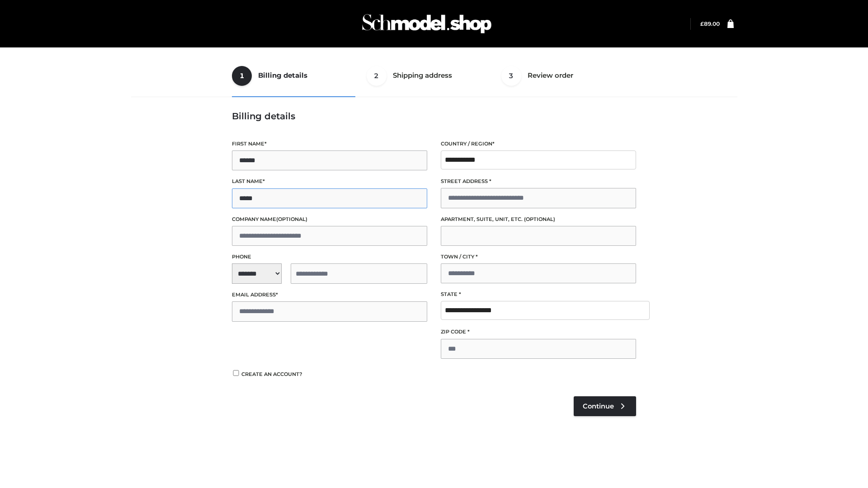  Describe the element at coordinates (330, 294) in the screenshot. I see `label: Email address` at that location.